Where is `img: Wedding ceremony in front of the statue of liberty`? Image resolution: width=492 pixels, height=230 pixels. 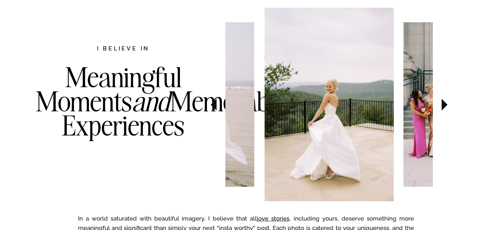
img: Wedding ceremony in front of the statue of liberty is located at coordinates (329, 104).